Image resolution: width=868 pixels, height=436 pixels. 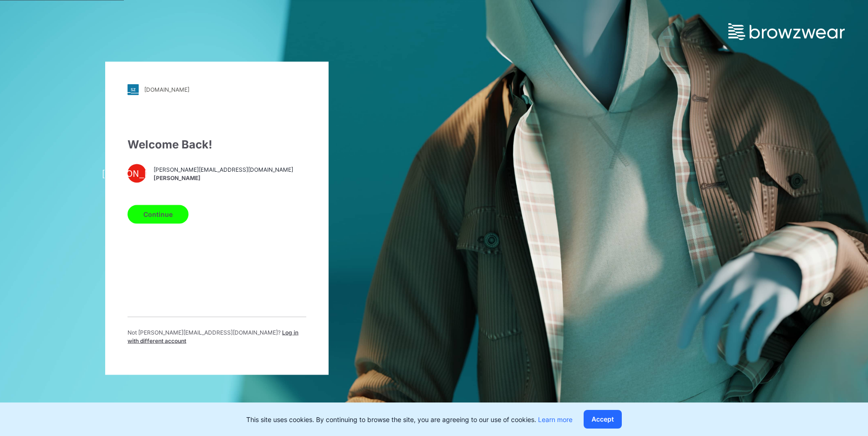 What do you see at coordinates (603, 420) in the screenshot?
I see `button: Accept` at bounding box center [603, 420].